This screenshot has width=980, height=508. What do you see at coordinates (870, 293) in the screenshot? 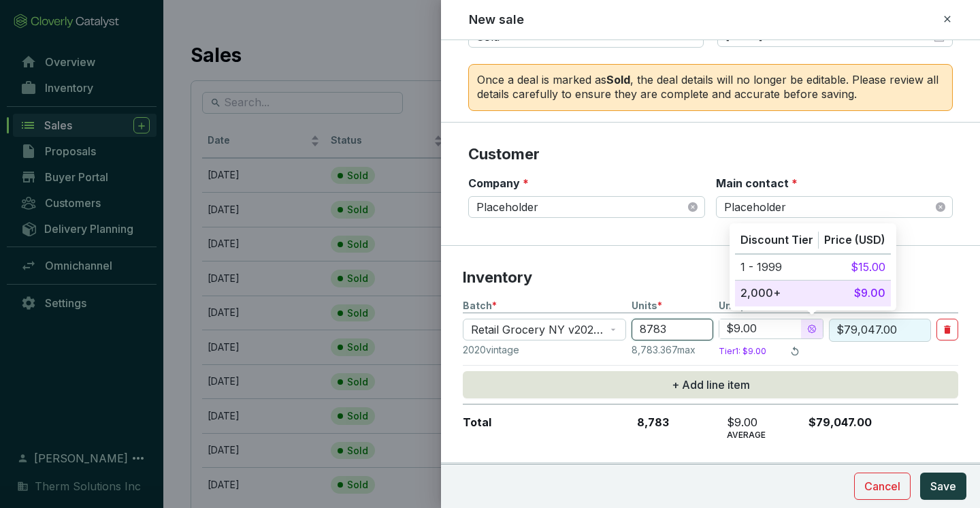
I see `span: $9.00` at bounding box center [870, 293].